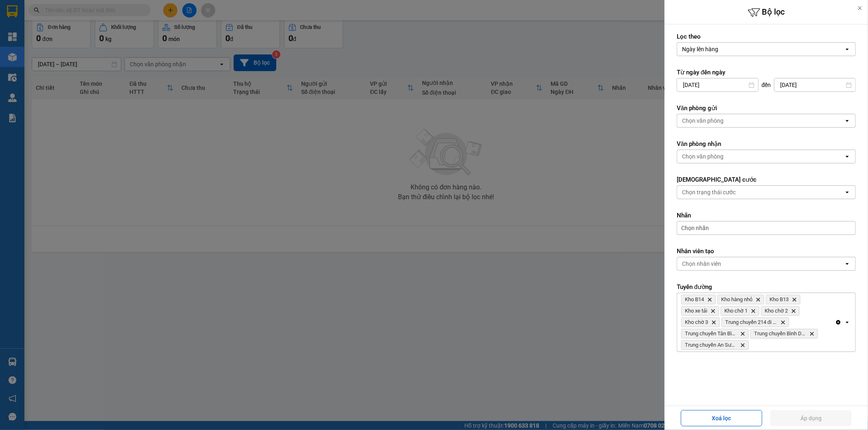  What do you see at coordinates (784, 334) in the screenshot?
I see `span: Trung chuyển Bình Dương đi BXMĐ, close by backspace` at bounding box center [784, 334].